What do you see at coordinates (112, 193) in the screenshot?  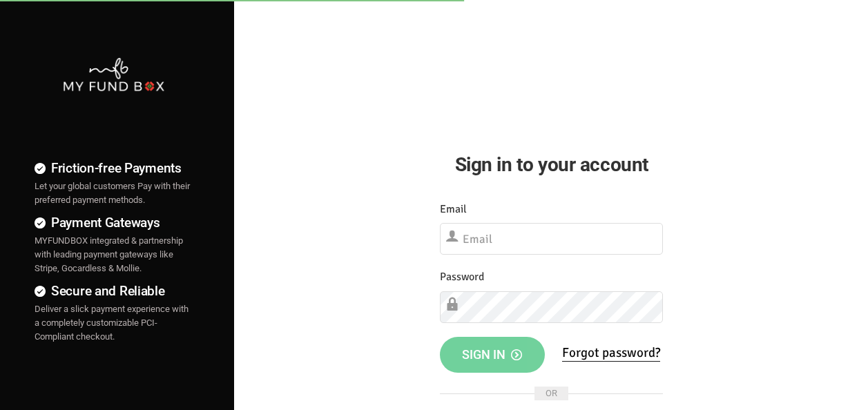 I see `span: Let your global customers Pay with their preferred payment methods.` at bounding box center [112, 193].